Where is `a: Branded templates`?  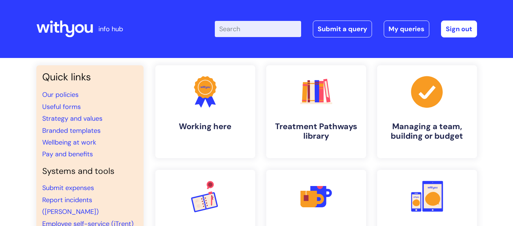
a: Branded templates is located at coordinates (71, 131).